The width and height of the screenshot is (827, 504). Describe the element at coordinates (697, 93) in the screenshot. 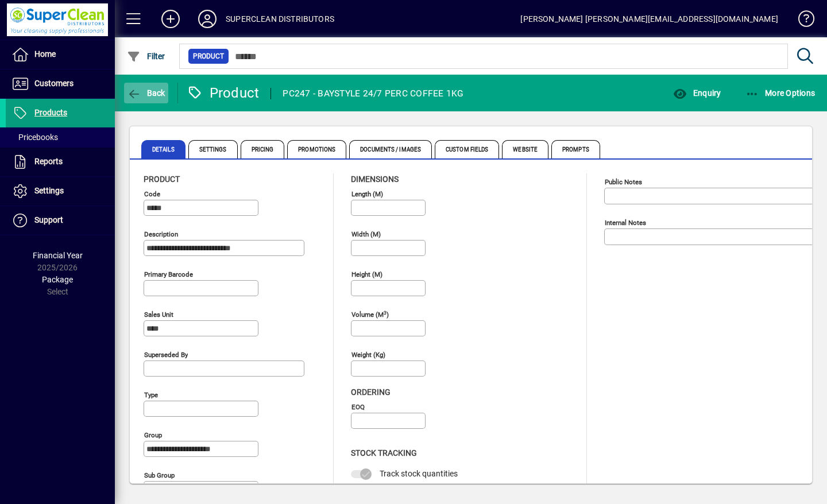

I see `span: Enquiry` at that location.